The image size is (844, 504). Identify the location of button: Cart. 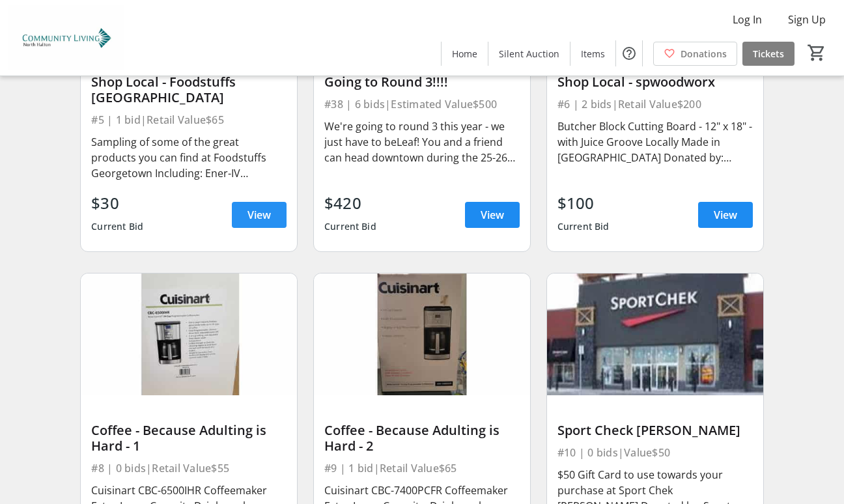
(817, 53).